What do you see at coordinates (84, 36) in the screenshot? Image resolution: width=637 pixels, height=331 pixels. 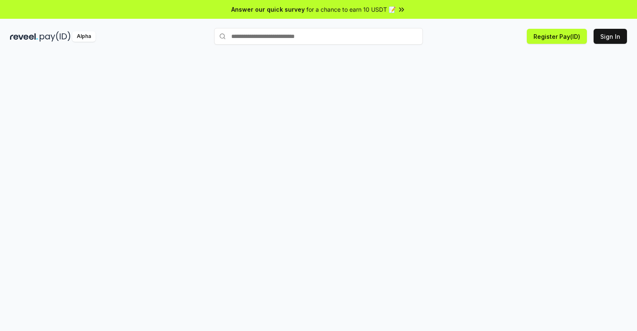 I see `div: Alpha` at bounding box center [84, 36].